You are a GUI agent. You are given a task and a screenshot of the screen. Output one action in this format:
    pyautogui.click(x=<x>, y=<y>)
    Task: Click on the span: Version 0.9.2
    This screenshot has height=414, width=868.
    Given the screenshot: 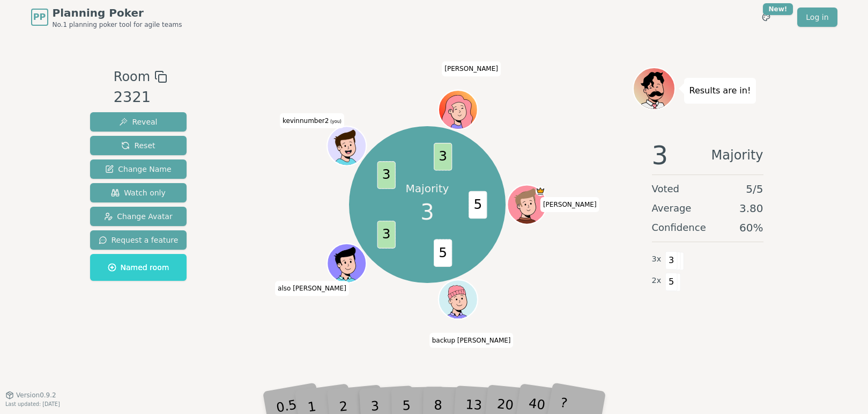 What is the action you would take?
    pyautogui.click(x=36, y=395)
    